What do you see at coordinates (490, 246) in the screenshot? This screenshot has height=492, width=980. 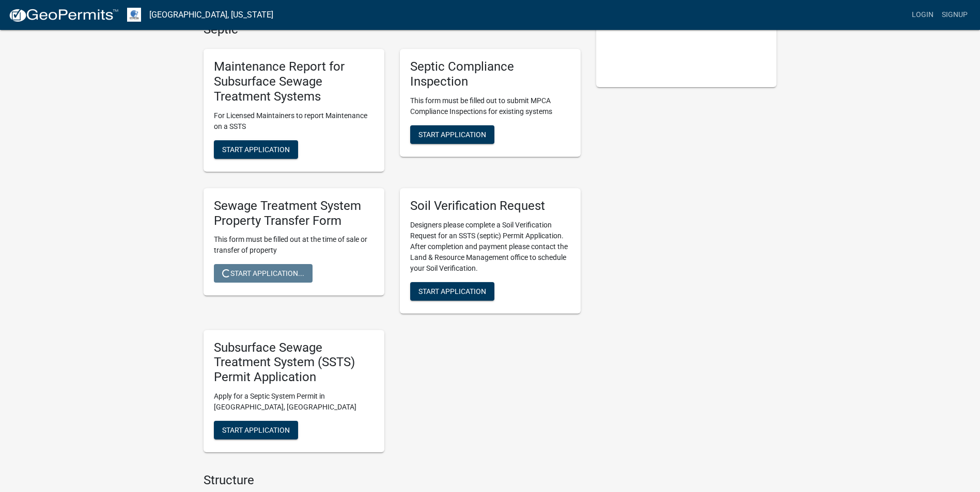 I see `p: Designers please complete a Soil Verification Request for an SSTS (septic) Permit Application. Af...` at bounding box center [490, 246].